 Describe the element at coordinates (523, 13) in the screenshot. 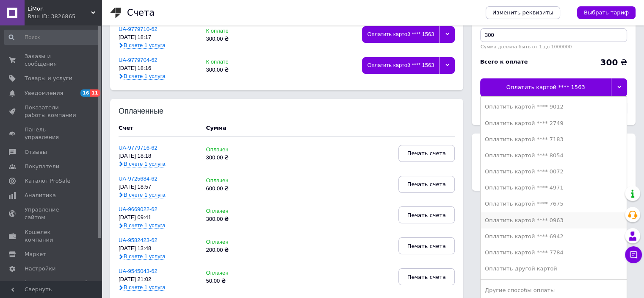

I see `a: Изменить реквизиты` at that location.